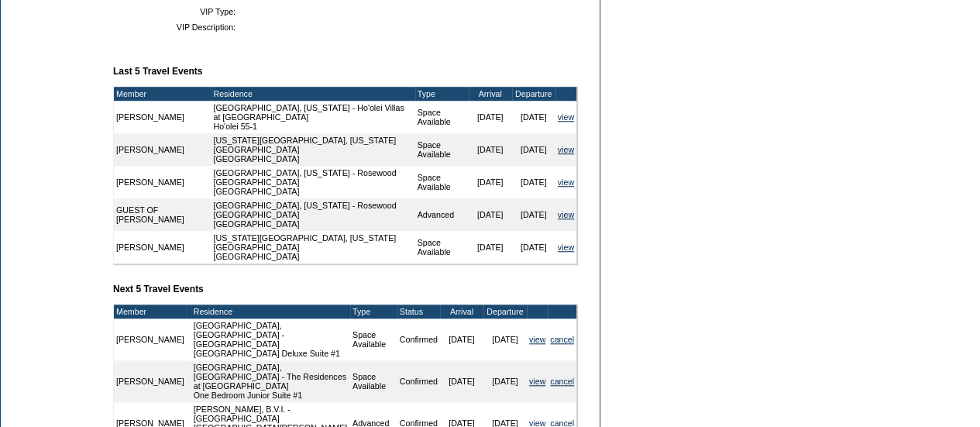  Describe the element at coordinates (418, 311) in the screenshot. I see `td: Status` at that location.